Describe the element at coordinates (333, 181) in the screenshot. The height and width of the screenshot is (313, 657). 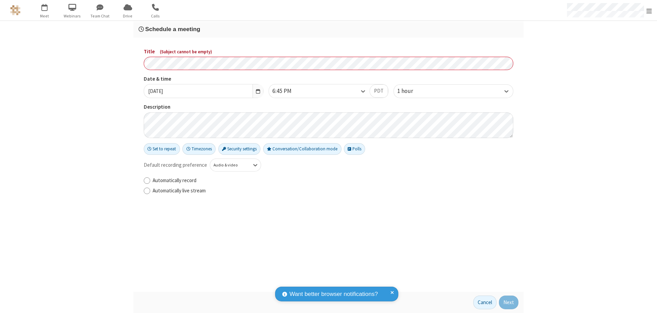
I see `label: Automatically record` at that location.